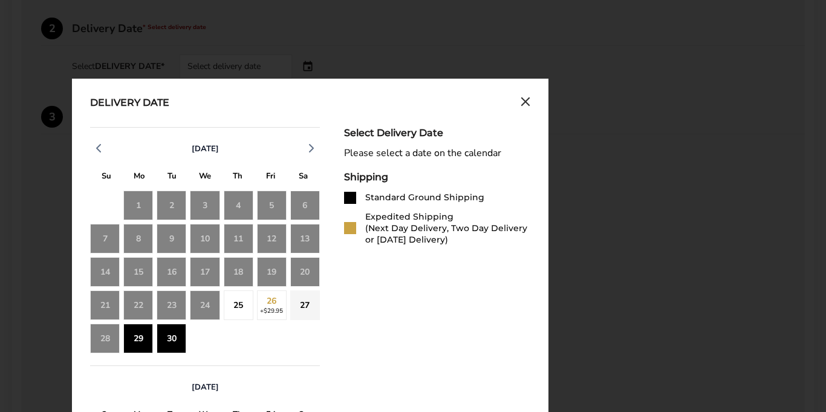 The image size is (826, 412). Describe the element at coordinates (437, 177) in the screenshot. I see `div: Shipping` at that location.